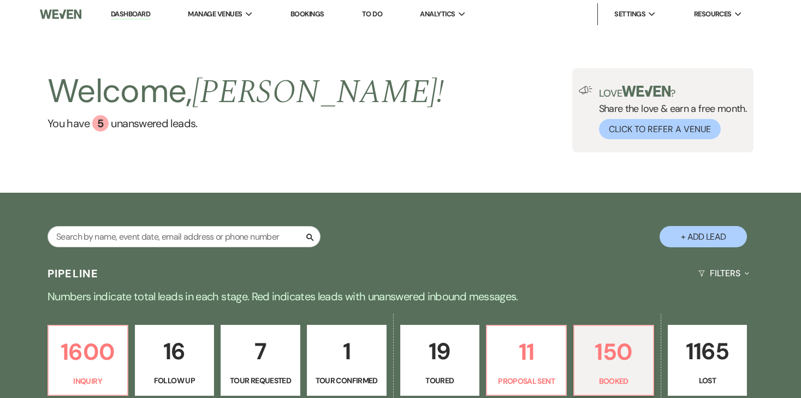 This screenshot has height=398, width=801. What do you see at coordinates (526, 352) in the screenshot?
I see `p: 11` at bounding box center [526, 352].